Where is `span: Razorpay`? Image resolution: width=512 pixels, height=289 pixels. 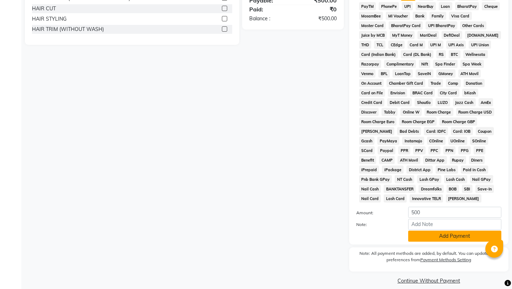
span: Razorpay is located at coordinates (370, 64).